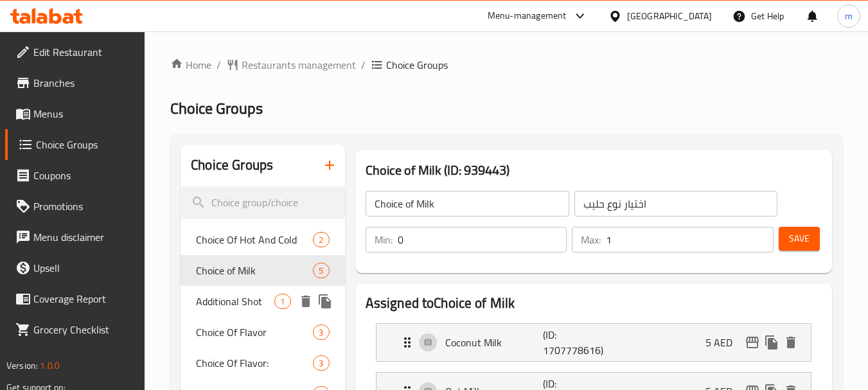 Image resolution: width=868 pixels, height=390 pixels. I want to click on span: Promotions, so click(84, 206).